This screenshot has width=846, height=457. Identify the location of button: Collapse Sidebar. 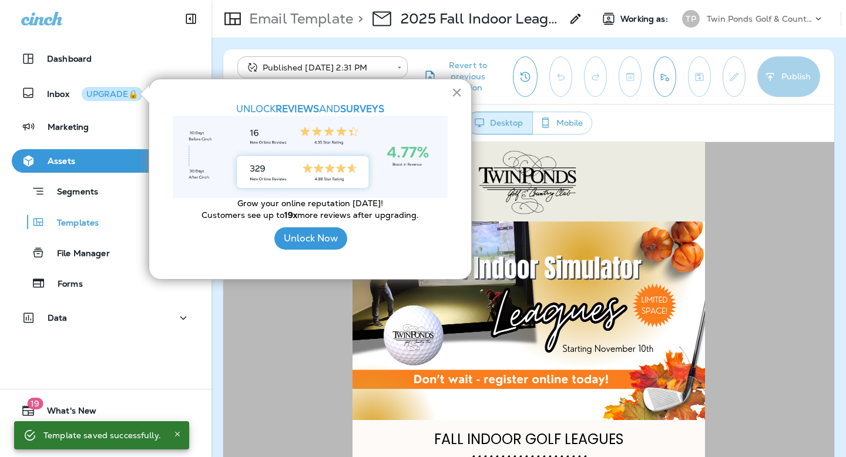
(191, 19).